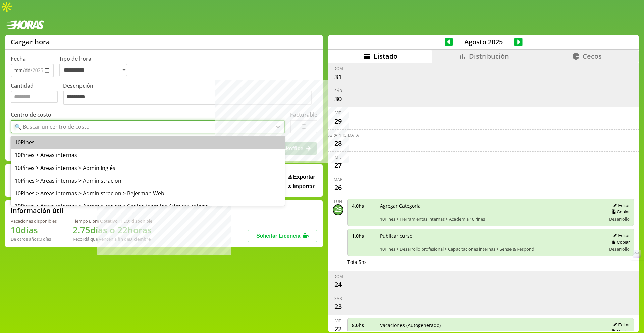  Describe the element at coordinates (25, 25) in the screenshot. I see `img: logotipo` at that location.